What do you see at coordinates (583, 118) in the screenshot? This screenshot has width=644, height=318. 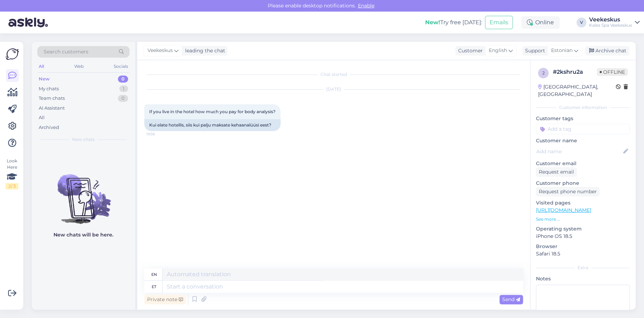 I see `p: Customer tags` at bounding box center [583, 118].